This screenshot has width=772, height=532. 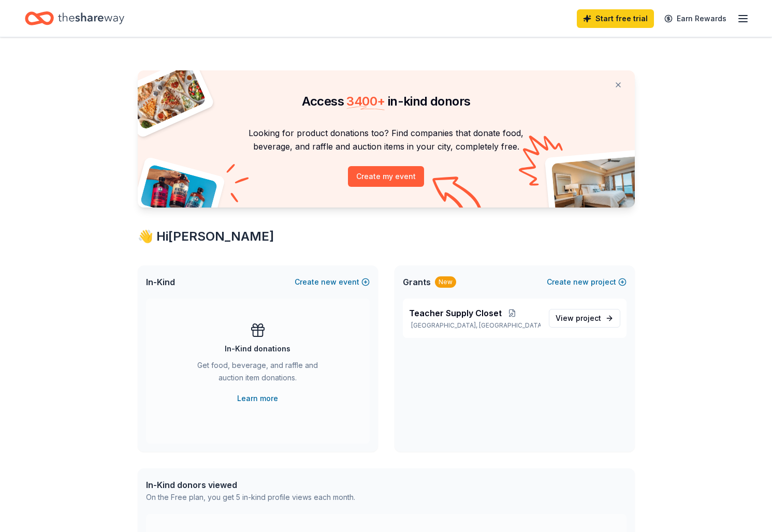 I want to click on div: In-Kind donors viewed, so click(x=250, y=485).